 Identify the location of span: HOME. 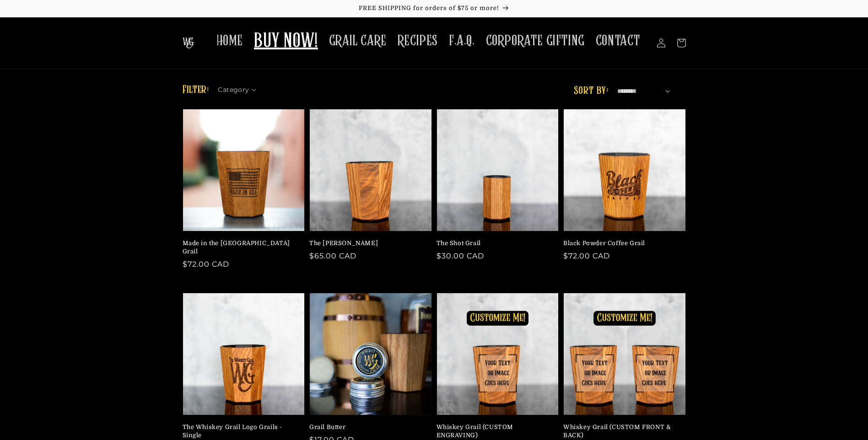
(230, 41).